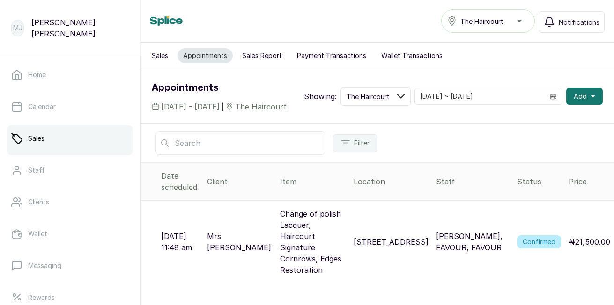  I want to click on div: Location, so click(391, 182).